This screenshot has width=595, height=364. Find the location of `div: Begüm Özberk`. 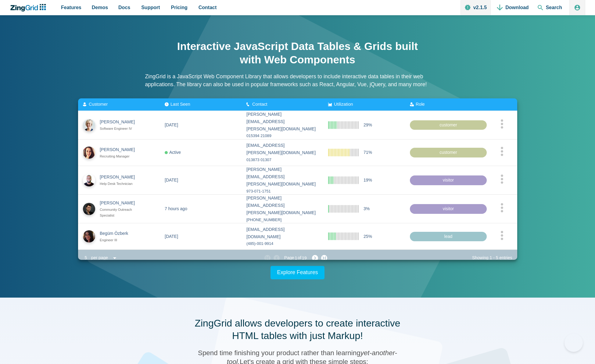

div: Begüm Özberk is located at coordinates (120, 234).